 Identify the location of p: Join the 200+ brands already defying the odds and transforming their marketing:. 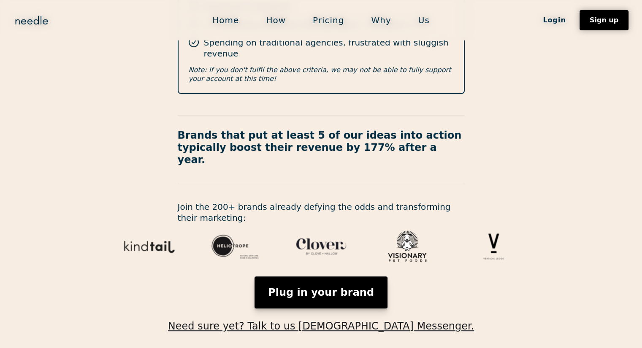
(321, 213).